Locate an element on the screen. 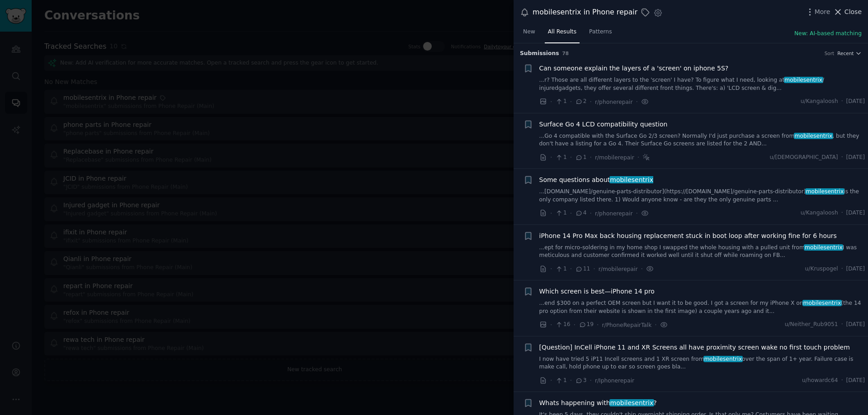 Image resolution: width=868 pixels, height=415 pixels. a: Patterns is located at coordinates (601, 34).